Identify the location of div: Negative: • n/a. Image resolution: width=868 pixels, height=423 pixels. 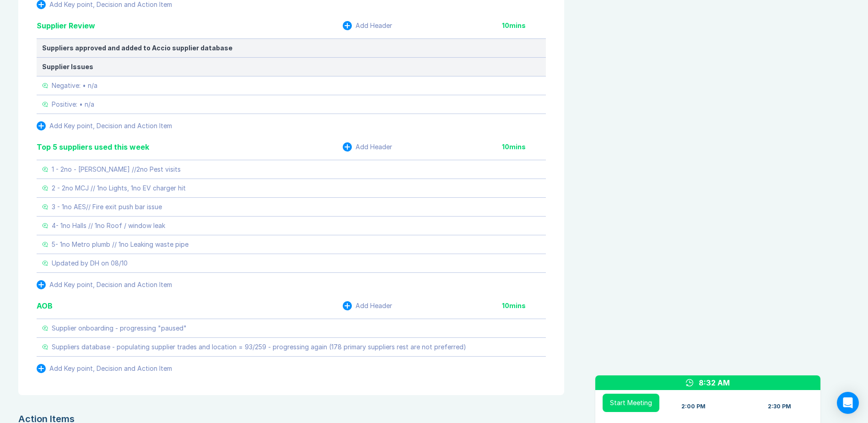
(74, 85).